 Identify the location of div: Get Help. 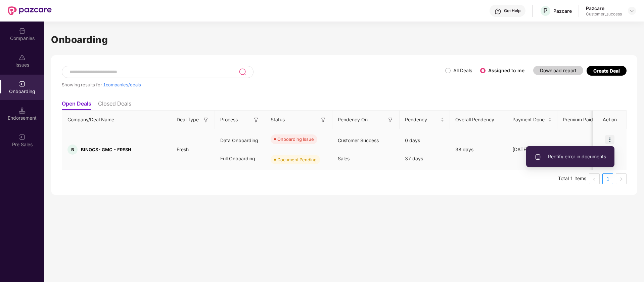
(512, 11).